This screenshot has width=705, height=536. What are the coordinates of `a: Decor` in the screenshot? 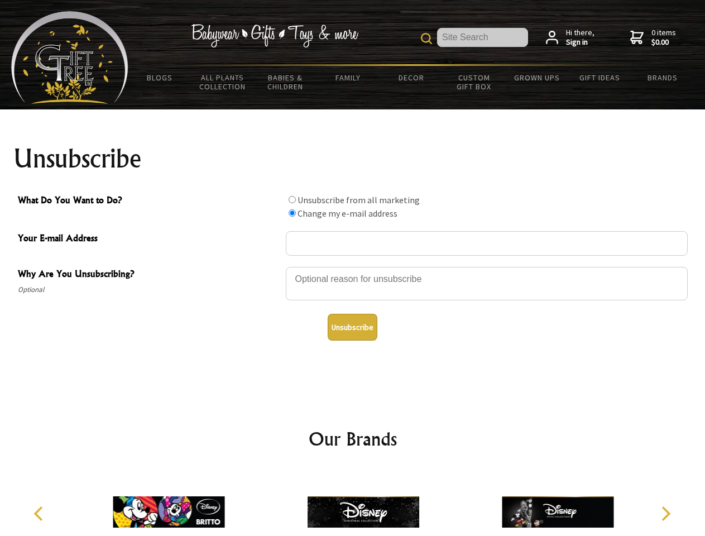 It's located at (411, 78).